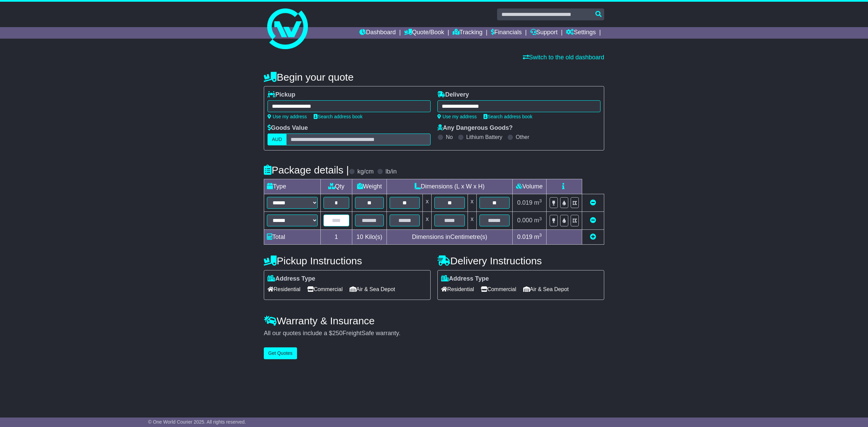 The image size is (868, 427). Describe the element at coordinates (450, 187) in the screenshot. I see `td: Dimensions (L x W x H)` at that location.